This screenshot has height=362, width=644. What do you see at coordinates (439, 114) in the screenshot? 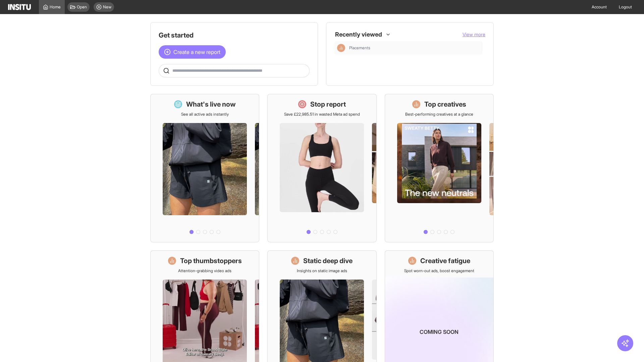
I see `p: Best-performing creatives at a glance` at bounding box center [439, 114].